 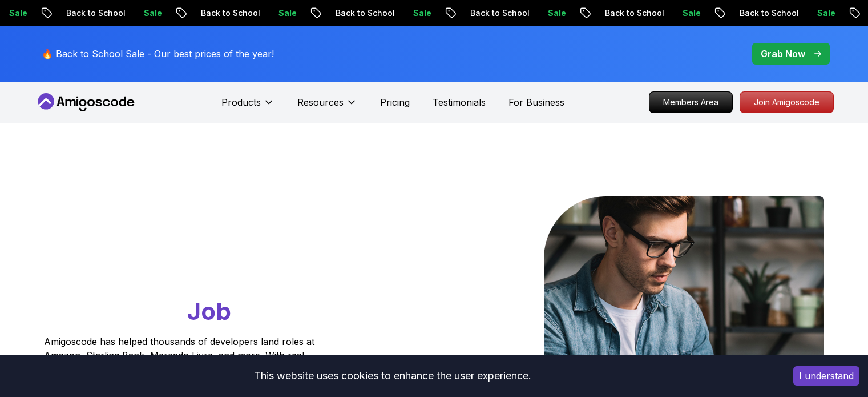 What do you see at coordinates (459, 102) in the screenshot?
I see `a: Testimonials` at bounding box center [459, 102].